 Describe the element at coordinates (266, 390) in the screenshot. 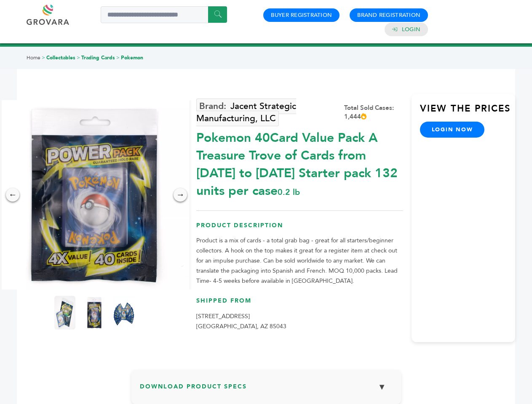

I see `h3: Download Product Specs` at that location.